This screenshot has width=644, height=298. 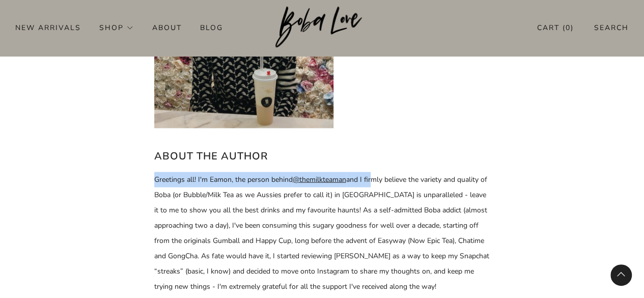 I want to click on a: @themilkteaman, so click(x=319, y=179).